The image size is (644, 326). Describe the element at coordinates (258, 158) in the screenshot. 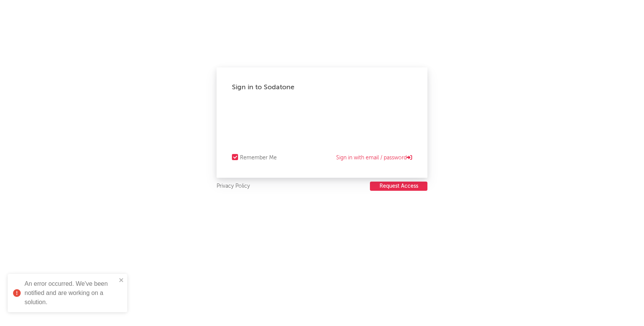

I see `div: Remember Me` at that location.